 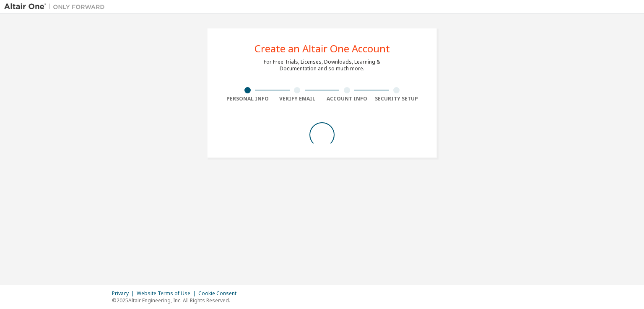 I want to click on div: Verify Email, so click(x=298, y=99).